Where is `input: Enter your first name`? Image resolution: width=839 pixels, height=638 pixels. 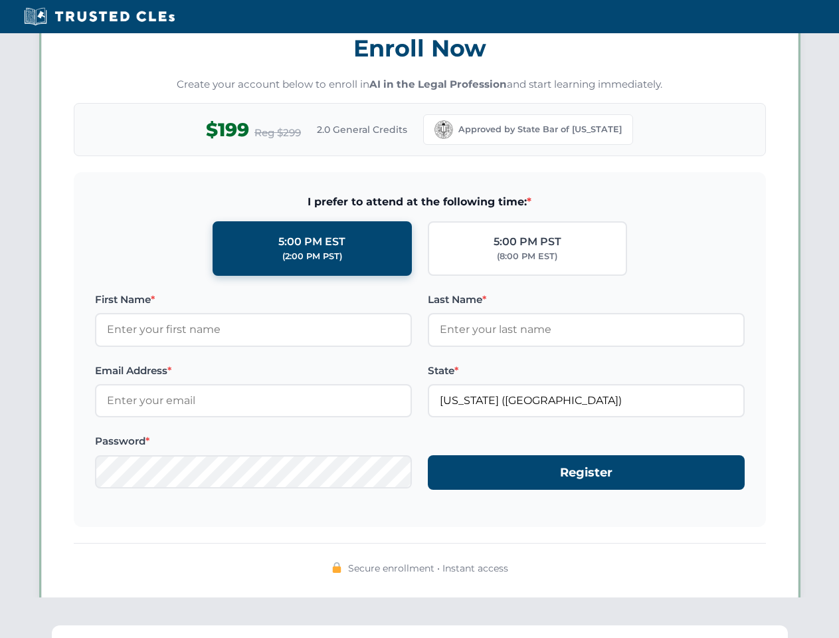 input: Enter your first name is located at coordinates (253, 330).